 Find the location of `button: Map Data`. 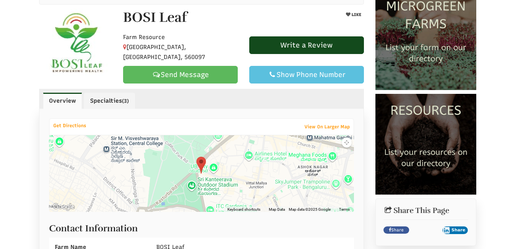

button: Map Data is located at coordinates (277, 210).